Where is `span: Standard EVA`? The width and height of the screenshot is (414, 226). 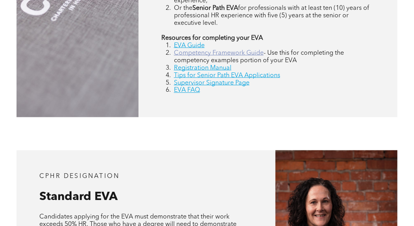 span: Standard EVA is located at coordinates (78, 197).